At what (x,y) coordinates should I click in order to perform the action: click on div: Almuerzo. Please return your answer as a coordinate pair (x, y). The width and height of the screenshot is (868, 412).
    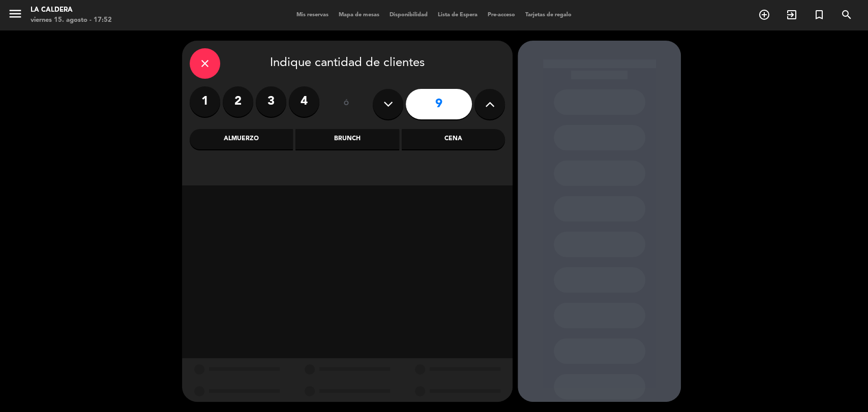
    Looking at the image, I should click on (241, 139).